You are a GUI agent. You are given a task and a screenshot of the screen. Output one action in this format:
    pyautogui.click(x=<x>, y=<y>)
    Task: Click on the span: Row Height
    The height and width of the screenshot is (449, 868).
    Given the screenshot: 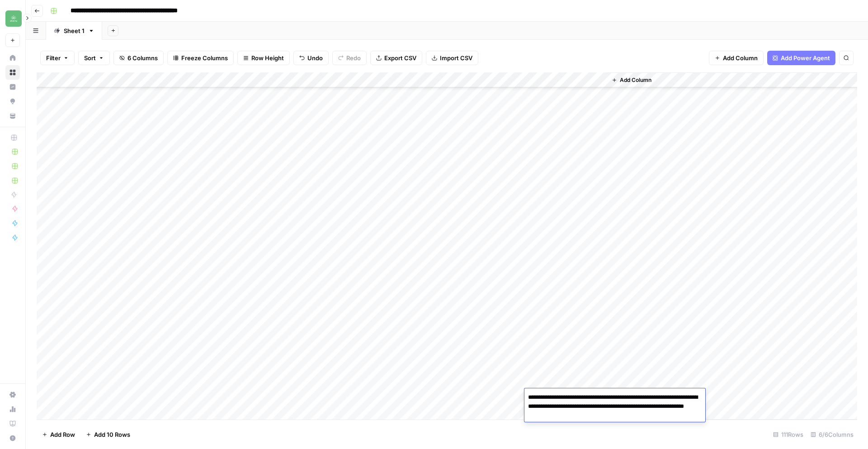 What is the action you would take?
    pyautogui.click(x=268, y=58)
    